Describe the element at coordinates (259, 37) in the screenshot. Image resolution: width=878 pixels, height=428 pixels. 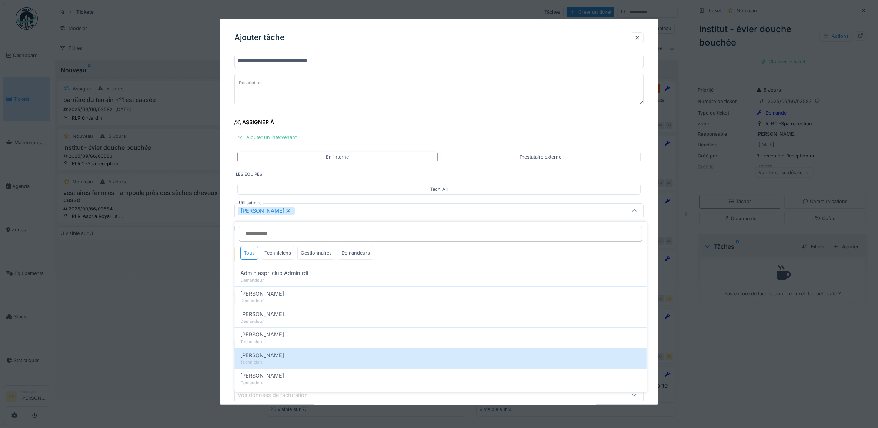
I see `h3: Ajouter tâche` at that location.